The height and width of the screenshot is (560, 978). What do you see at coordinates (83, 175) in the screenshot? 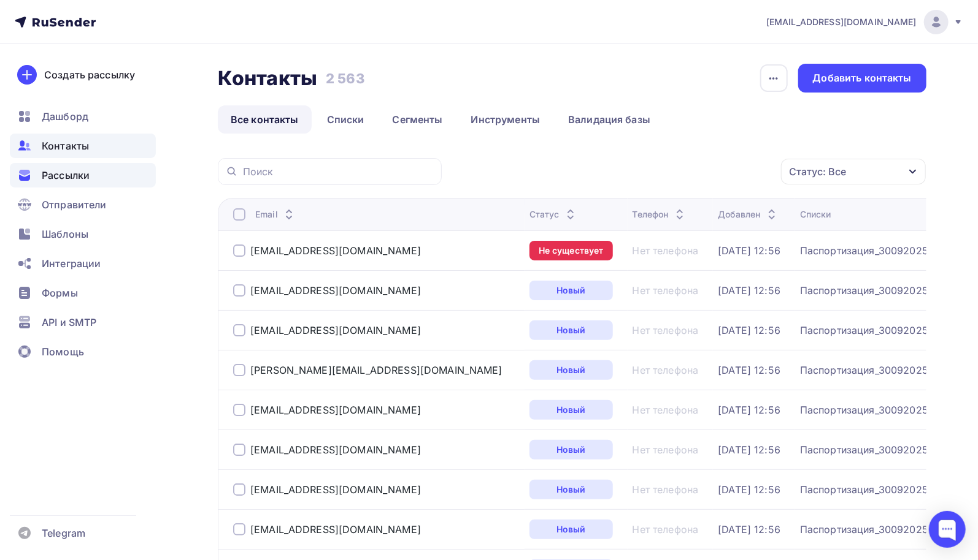
I see `a: Рассылки` at bounding box center [83, 175].